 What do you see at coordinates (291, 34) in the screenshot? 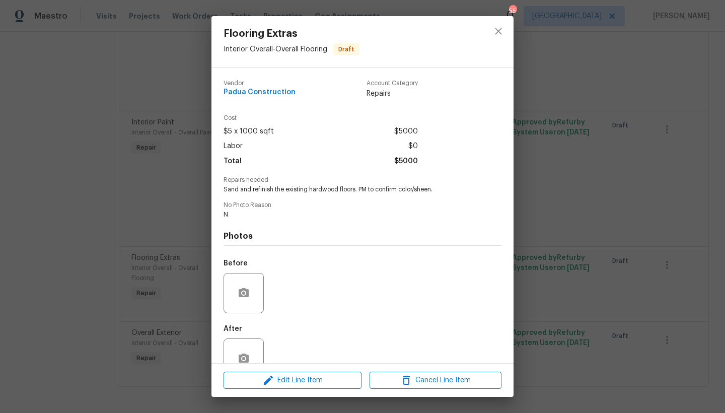
I see `span: Flooring Extras` at bounding box center [291, 34].